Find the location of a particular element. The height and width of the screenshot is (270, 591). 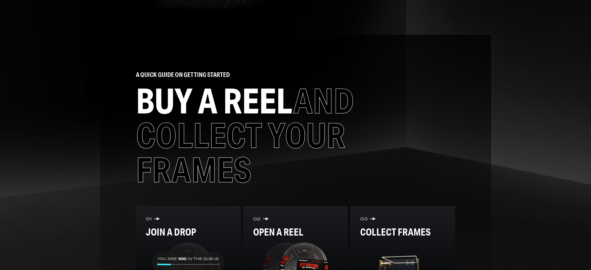

h4: JOIN A DROP is located at coordinates (188, 232).